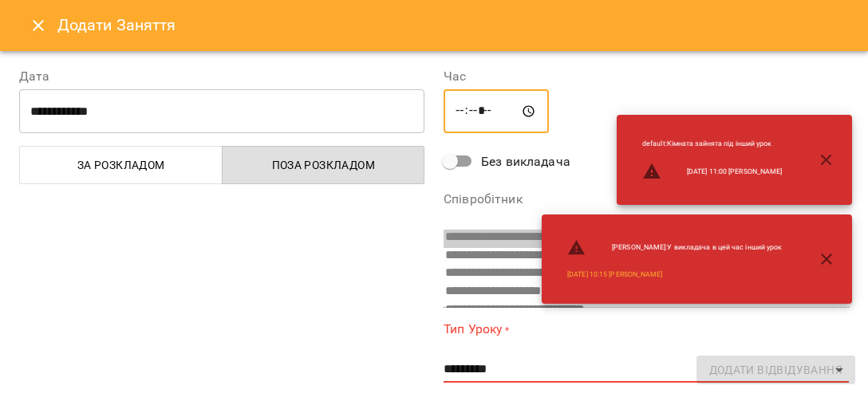 This screenshot has height=397, width=868. Describe the element at coordinates (222, 77) in the screenshot. I see `label: Дата` at that location.